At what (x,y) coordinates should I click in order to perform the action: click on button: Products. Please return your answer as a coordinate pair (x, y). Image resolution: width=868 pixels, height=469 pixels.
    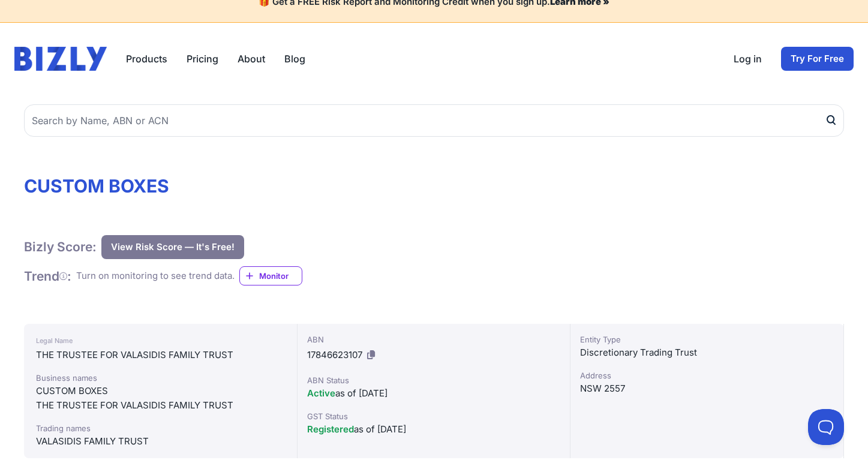
    Looking at the image, I should click on (146, 59).